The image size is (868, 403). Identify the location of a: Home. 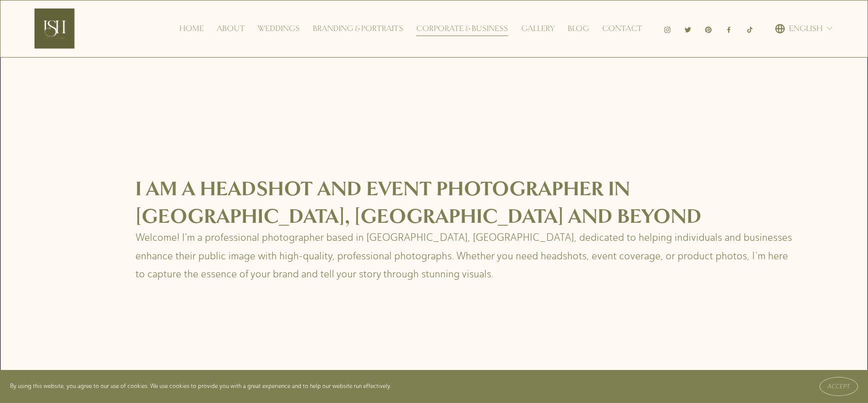
(191, 28).